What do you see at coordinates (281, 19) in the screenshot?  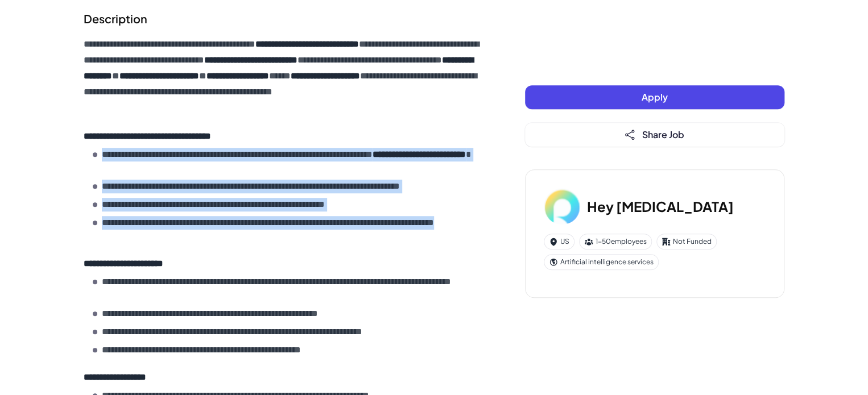 I see `h2: Description` at bounding box center [281, 19].